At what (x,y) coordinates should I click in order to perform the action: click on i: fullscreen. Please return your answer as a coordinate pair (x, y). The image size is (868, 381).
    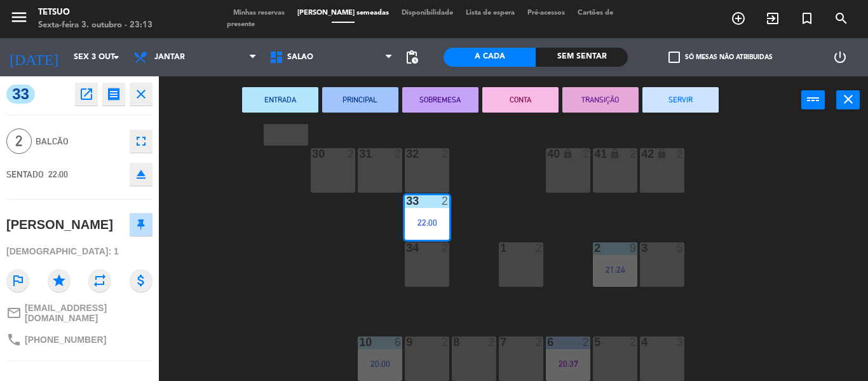
    Looking at the image, I should click on (141, 142).